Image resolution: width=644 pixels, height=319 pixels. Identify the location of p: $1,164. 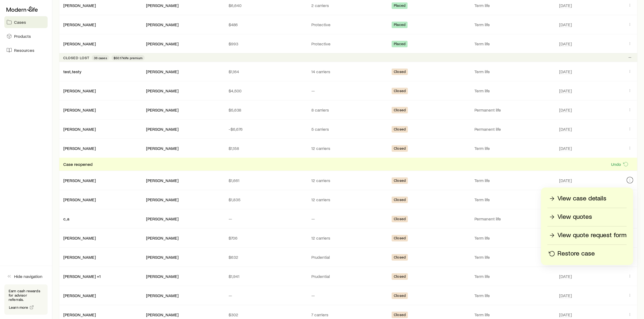
(266, 71).